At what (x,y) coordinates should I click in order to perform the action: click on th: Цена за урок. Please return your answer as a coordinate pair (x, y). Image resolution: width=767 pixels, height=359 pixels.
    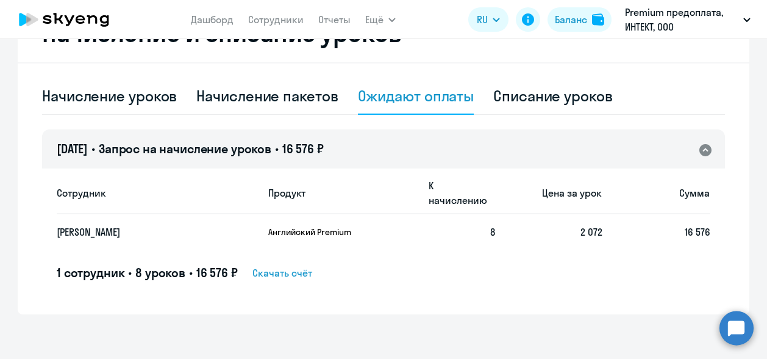
    Looking at the image, I should click on (549, 193).